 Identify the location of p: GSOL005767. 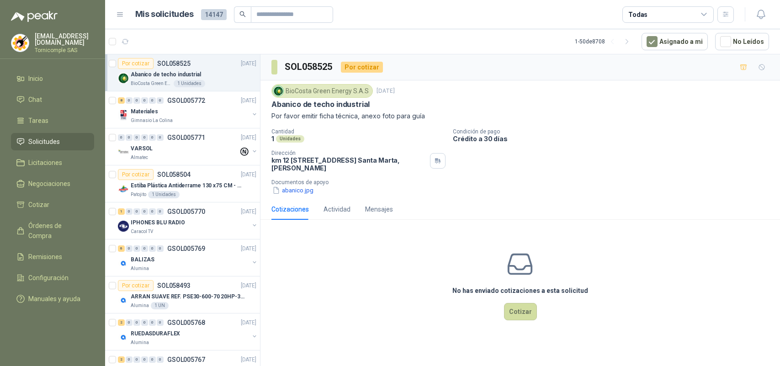
(186, 359).